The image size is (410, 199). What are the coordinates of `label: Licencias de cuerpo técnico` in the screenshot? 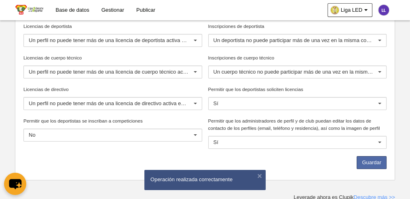 It's located at (113, 58).